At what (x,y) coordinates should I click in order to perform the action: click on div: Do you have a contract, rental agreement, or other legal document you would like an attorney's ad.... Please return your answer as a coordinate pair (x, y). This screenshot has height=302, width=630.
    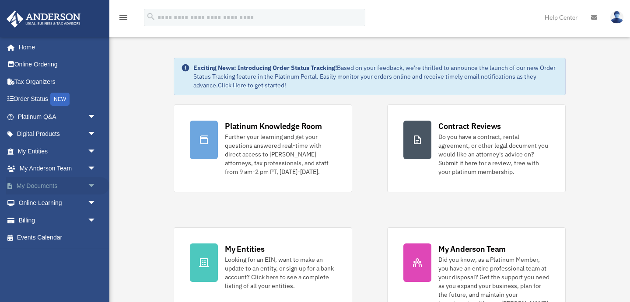
    Looking at the image, I should click on (494, 154).